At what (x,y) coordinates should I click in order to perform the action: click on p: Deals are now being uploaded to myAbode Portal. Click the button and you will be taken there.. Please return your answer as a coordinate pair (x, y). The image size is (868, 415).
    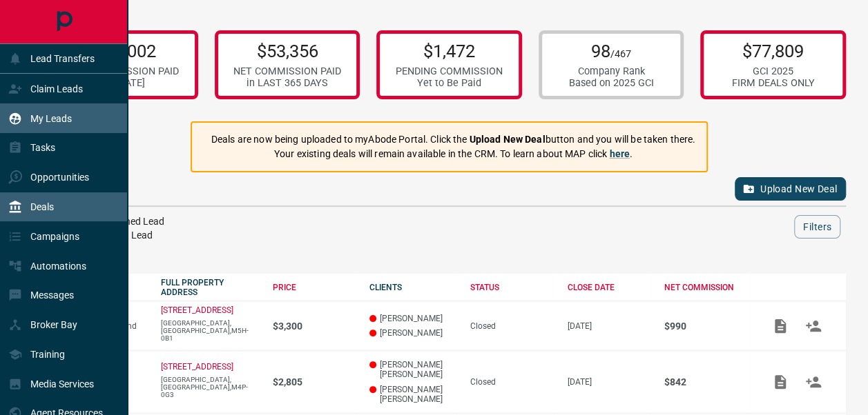
    Looking at the image, I should click on (453, 140).